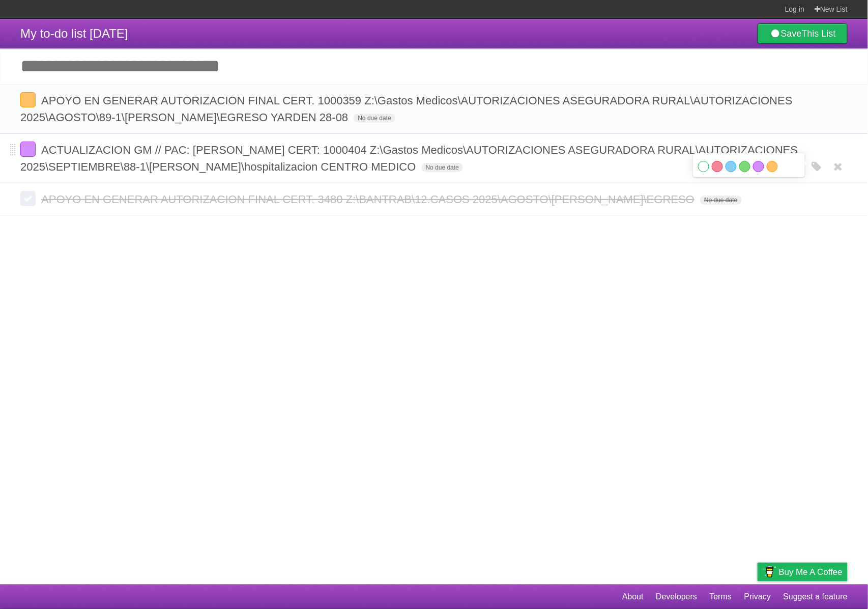 This screenshot has height=609, width=868. What do you see at coordinates (704, 166) in the screenshot?
I see `label: White` at bounding box center [704, 166].